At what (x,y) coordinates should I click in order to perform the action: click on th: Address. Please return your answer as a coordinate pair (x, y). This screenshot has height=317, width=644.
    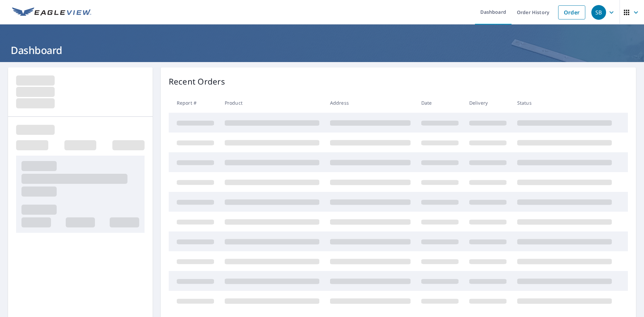
    Looking at the image, I should click on (370, 103).